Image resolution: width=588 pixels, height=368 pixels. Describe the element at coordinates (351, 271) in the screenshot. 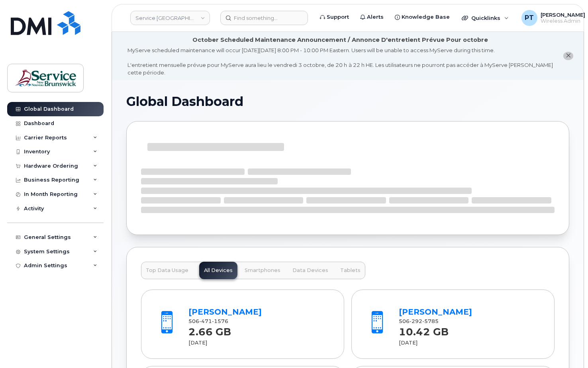

I see `span: Tablets` at that location.